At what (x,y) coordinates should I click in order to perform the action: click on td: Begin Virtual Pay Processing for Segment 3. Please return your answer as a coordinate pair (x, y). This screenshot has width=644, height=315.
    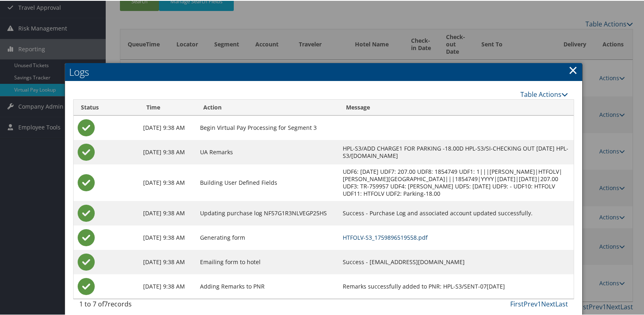
    Looking at the image, I should click on (267, 127).